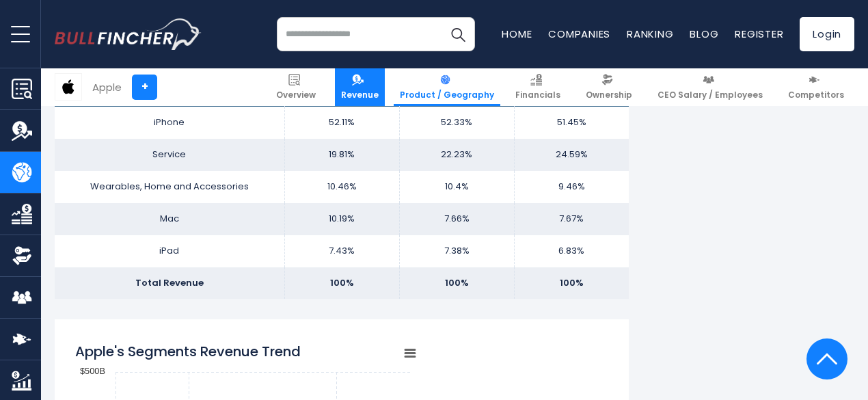 The height and width of the screenshot is (400, 868). I want to click on span: Overview, so click(296, 95).